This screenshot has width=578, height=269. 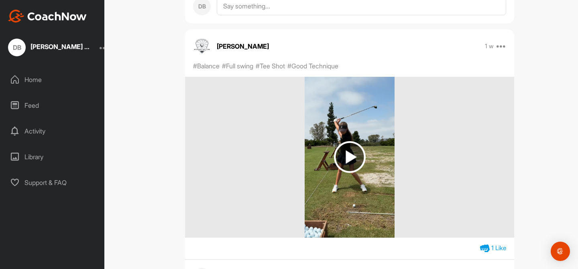 What do you see at coordinates (238, 66) in the screenshot?
I see `p: #Full swing` at bounding box center [238, 66].